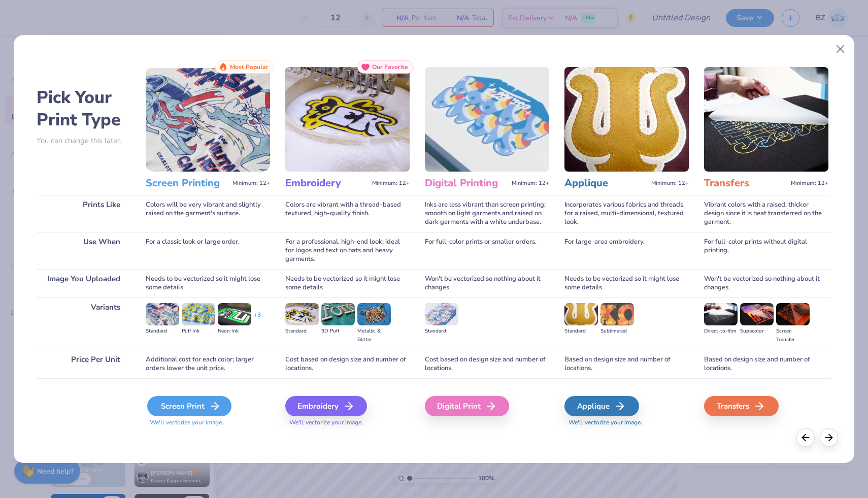 This screenshot has height=498, width=868. What do you see at coordinates (626, 119) in the screenshot?
I see `img: Applique` at bounding box center [626, 119].